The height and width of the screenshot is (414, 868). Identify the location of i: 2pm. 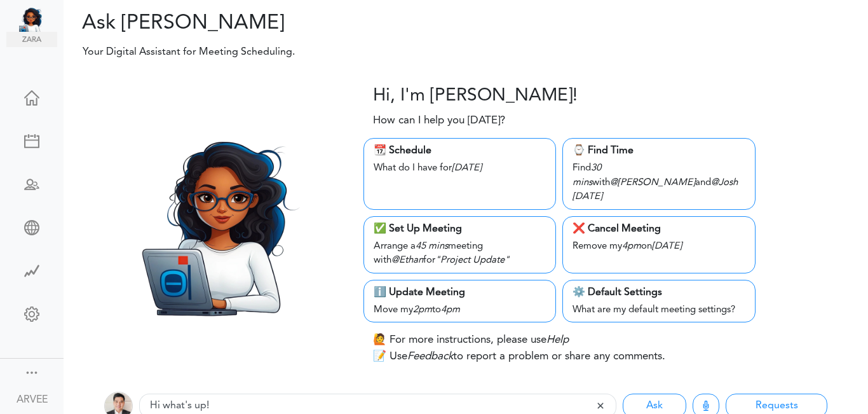
(423, 310).